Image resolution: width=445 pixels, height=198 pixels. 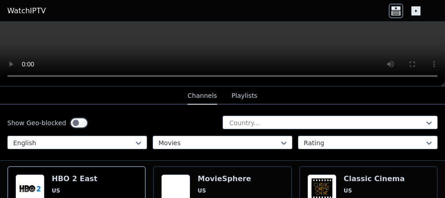 I want to click on h6: MovieSphere, so click(x=225, y=179).